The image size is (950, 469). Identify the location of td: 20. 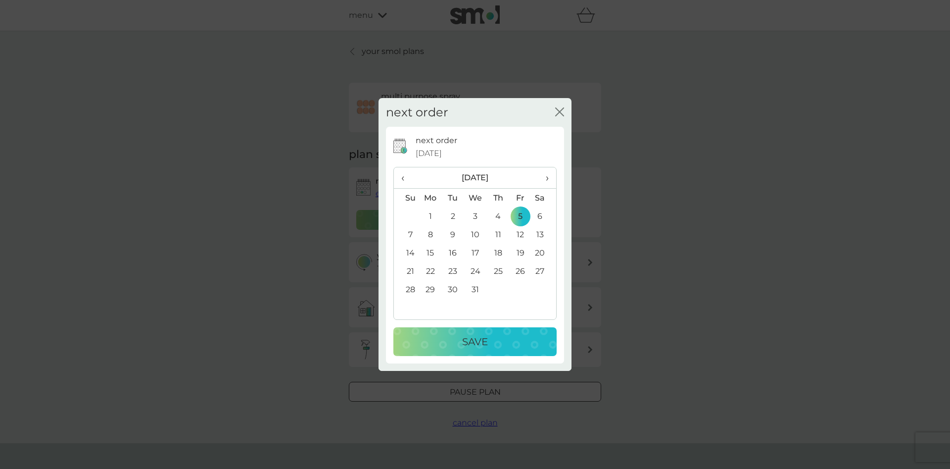
(544, 252).